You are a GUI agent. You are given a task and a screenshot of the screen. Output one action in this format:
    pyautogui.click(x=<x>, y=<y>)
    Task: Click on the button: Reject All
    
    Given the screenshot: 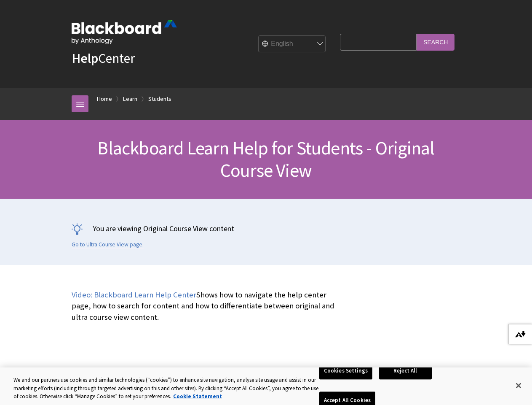 What is the action you would take?
    pyautogui.click(x=405, y=371)
    